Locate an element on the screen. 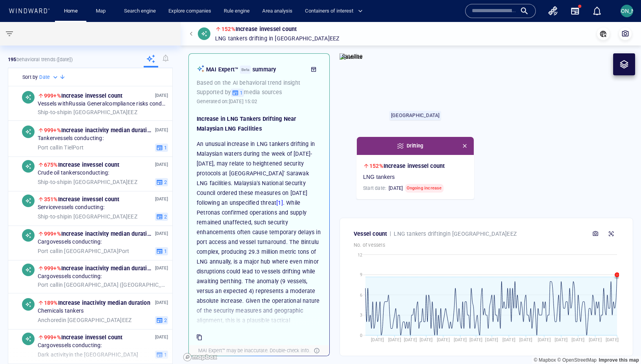  a: Area analysis is located at coordinates (277, 11).